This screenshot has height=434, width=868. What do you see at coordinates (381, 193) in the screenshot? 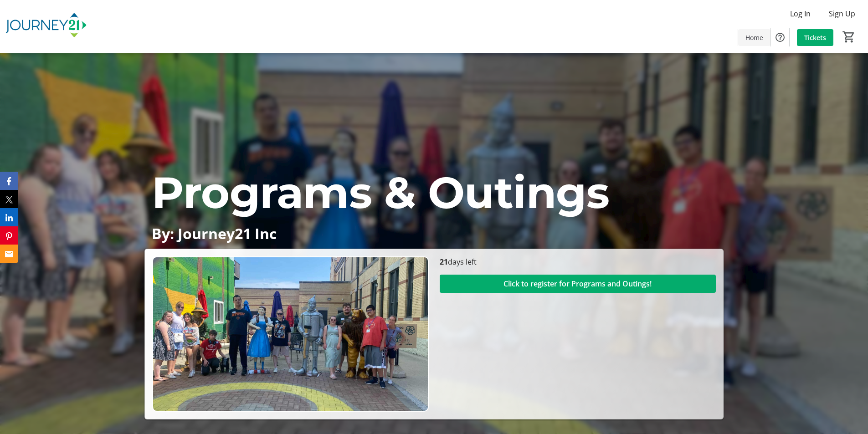
I see `span: Programs & Outings` at bounding box center [381, 193].